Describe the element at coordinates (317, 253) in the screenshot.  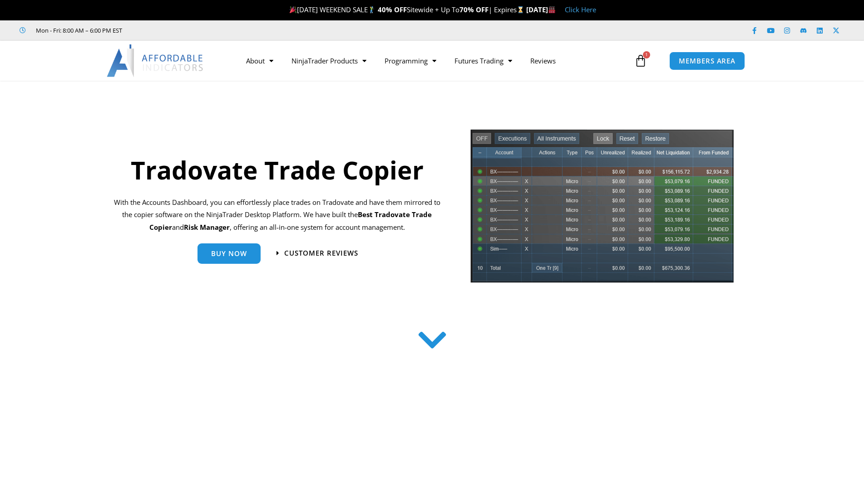
I see `a: Customer Reviews` at that location.